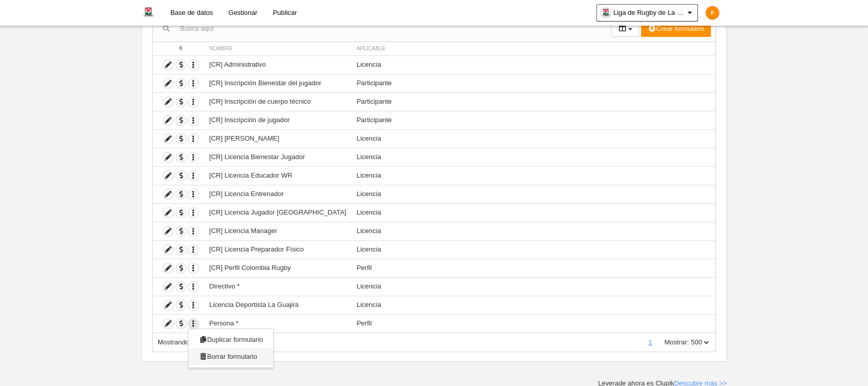  Describe the element at coordinates (647, 13) in the screenshot. I see `a: Liga de Rugby de La Guajira` at that location.